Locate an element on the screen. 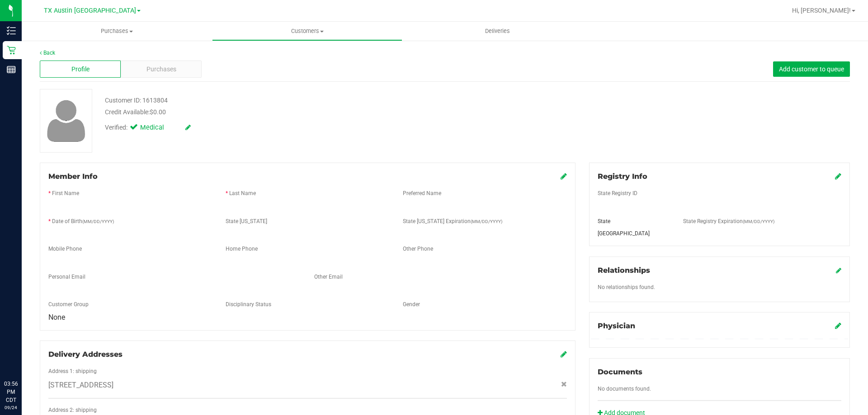 The image size is (868, 415). a: Deliveries is located at coordinates (497, 31).